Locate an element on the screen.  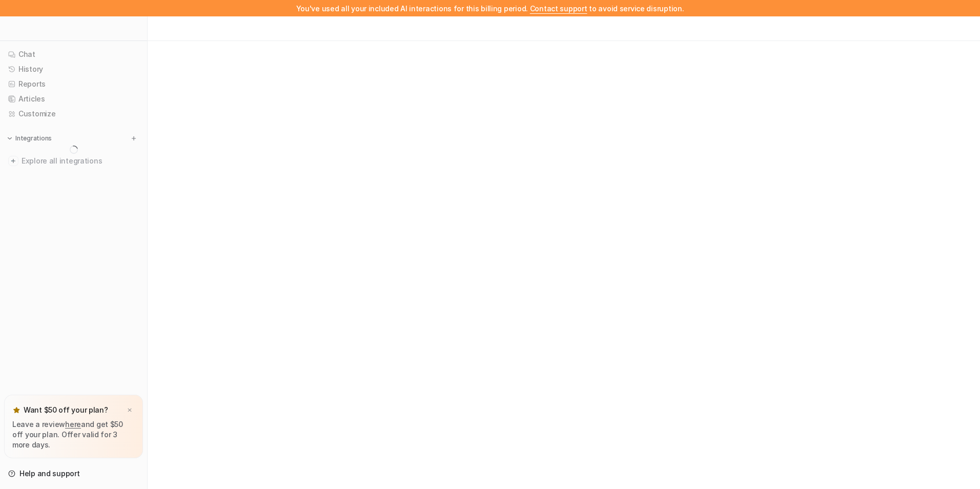
a: History is located at coordinates (74, 69).